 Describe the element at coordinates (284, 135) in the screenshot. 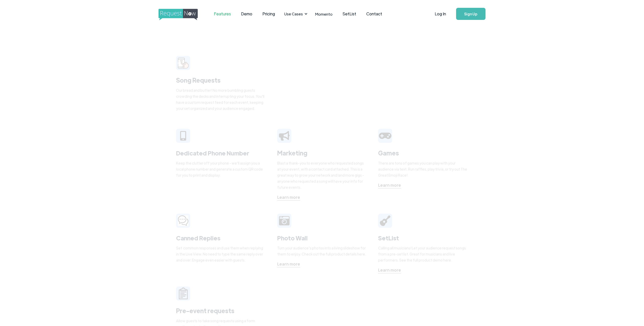

I see `img: megaphone` at that location.